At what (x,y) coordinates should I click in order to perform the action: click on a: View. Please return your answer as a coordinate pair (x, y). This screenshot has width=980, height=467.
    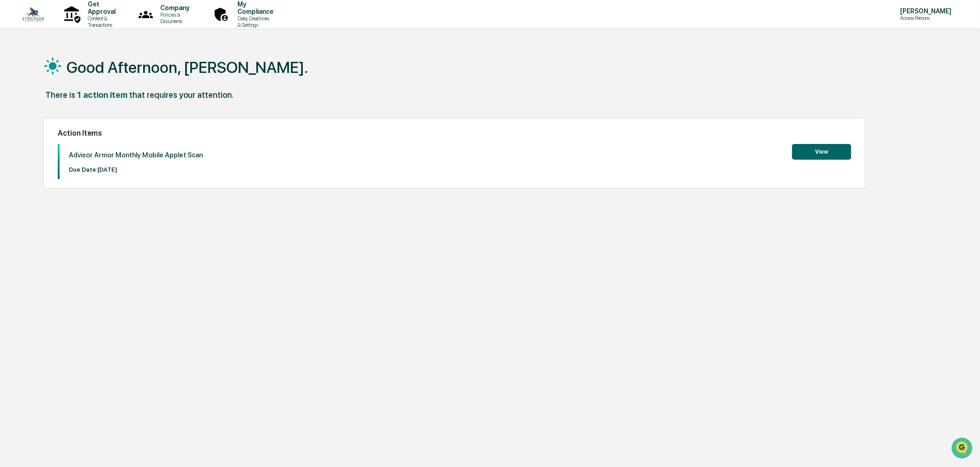
    Looking at the image, I should click on (821, 151).